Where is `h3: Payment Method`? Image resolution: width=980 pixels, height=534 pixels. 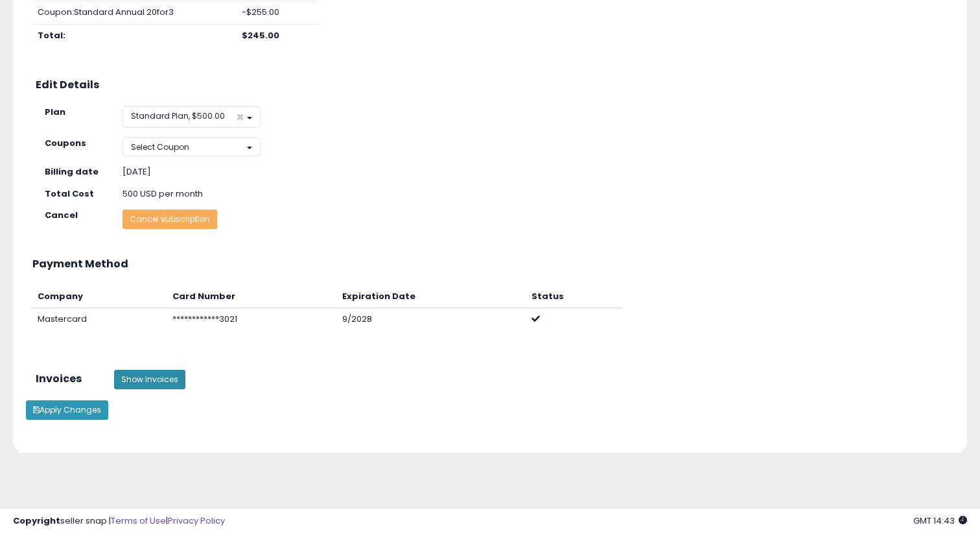
h3: Payment Method is located at coordinates (490, 264).